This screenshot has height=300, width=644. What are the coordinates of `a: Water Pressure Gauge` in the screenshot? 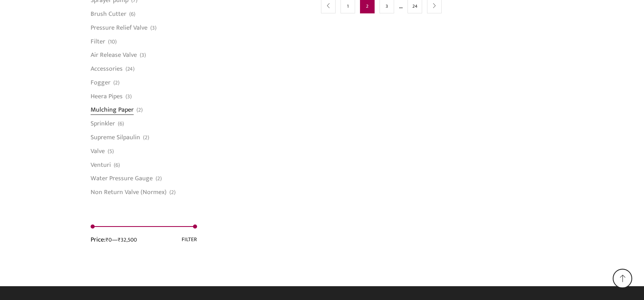 It's located at (121, 178).